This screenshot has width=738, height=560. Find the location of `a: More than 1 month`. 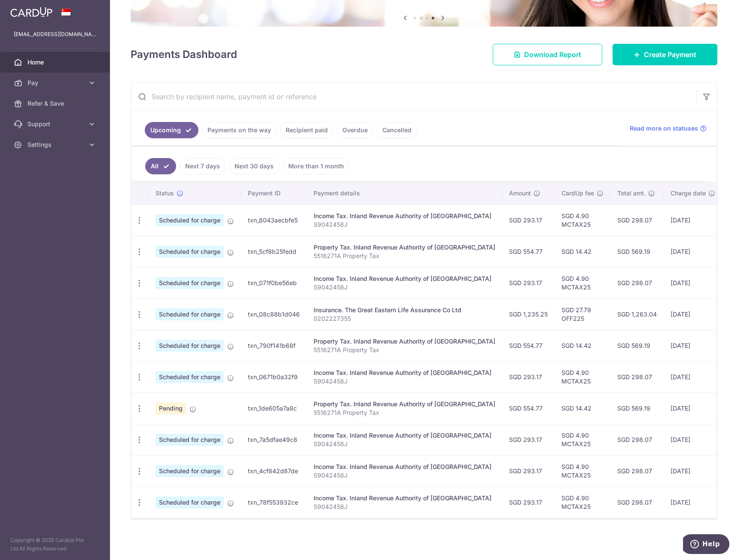

a: More than 1 month is located at coordinates (316, 166).